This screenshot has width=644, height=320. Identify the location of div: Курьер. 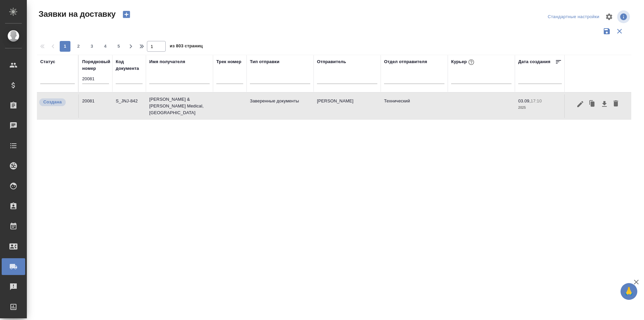
(463, 62).